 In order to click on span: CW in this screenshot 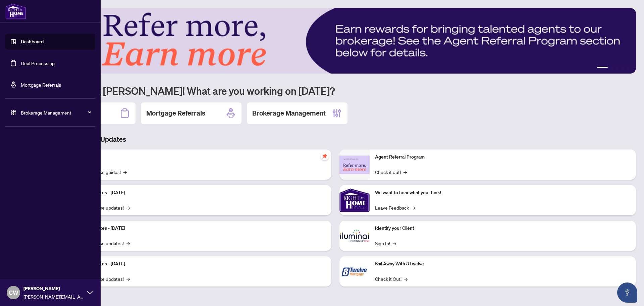, I will do `click(13, 292)`.